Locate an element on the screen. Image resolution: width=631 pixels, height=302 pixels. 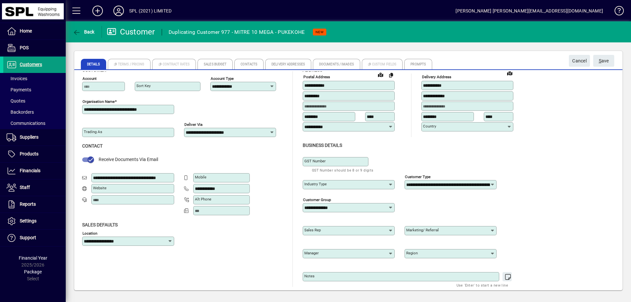
div: Duplicating Customer 977 - MITRE 10 MEGA - PUKEKOHE is located at coordinates (237, 32).